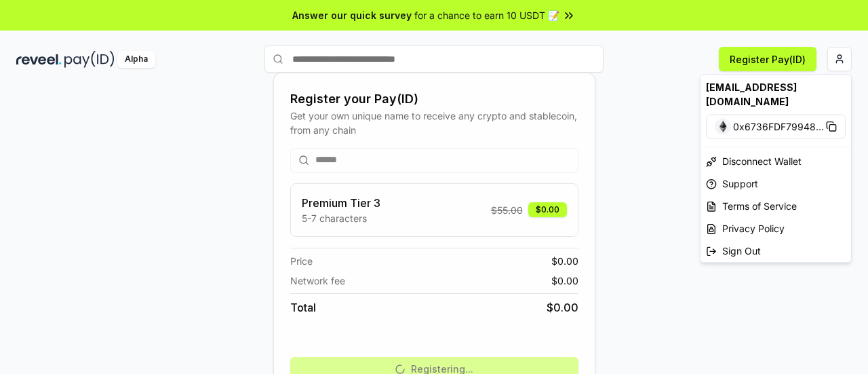  Describe the element at coordinates (776, 205) in the screenshot. I see `div: Terms of Service` at that location.